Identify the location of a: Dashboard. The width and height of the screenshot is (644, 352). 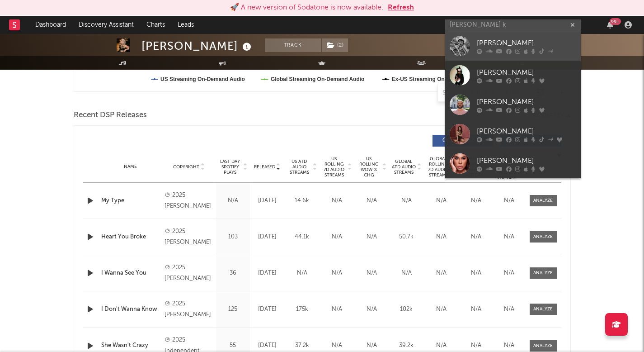
(50, 25).